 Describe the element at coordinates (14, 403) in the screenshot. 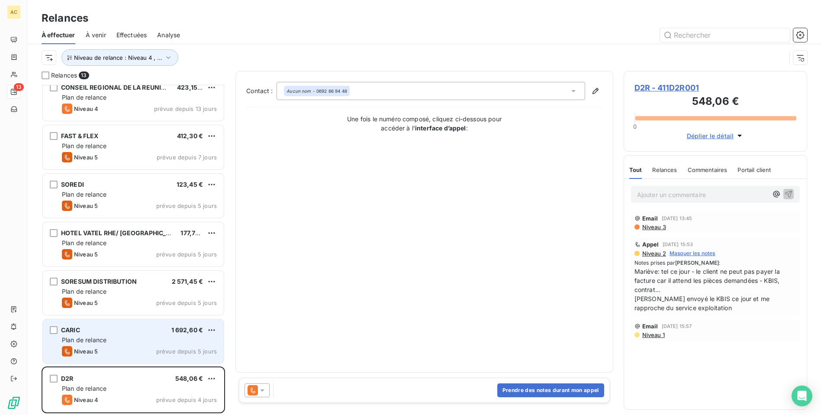

I see `img: Logo LeanPay` at that location.